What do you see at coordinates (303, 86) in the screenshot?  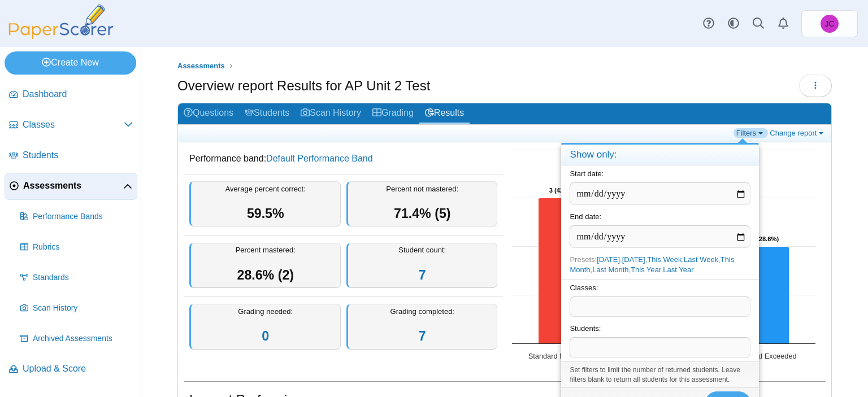 I see `h1: Overview report Results for AP Unit 2 Test` at bounding box center [303, 86].